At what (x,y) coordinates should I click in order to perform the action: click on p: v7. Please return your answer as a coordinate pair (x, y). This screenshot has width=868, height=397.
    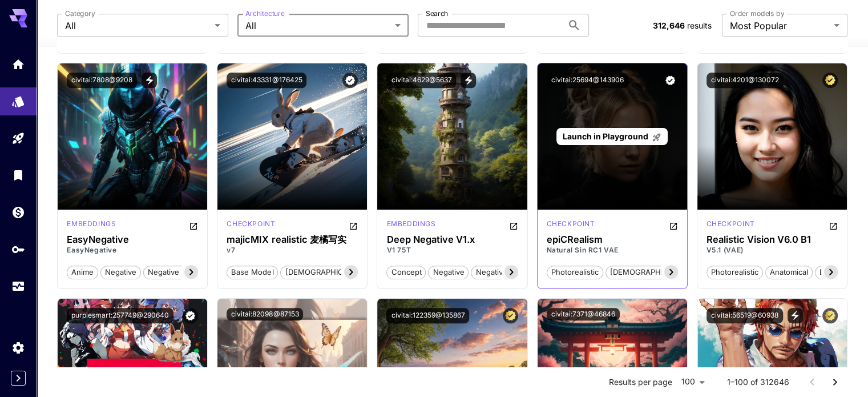
    Looking at the image, I should click on (293, 250).